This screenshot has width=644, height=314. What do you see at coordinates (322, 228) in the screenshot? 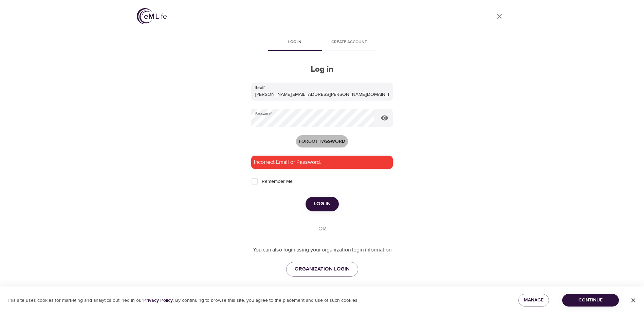
I see `div: OR` at bounding box center [322, 228].